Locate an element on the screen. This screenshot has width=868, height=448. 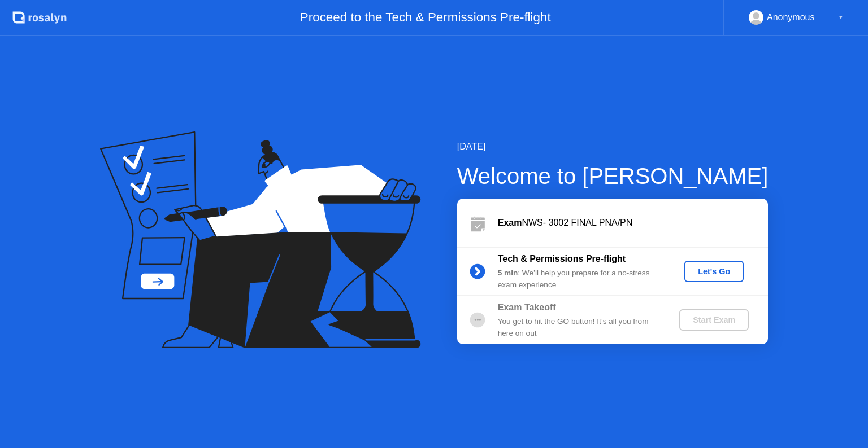
div: NWS- 3002 FINAL PNA/PN is located at coordinates (633, 223).